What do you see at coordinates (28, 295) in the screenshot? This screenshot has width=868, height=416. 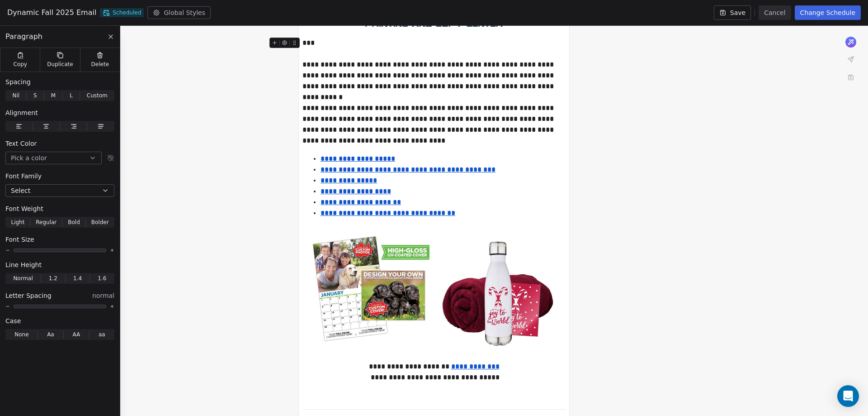 I see `span: Letter Spacing` at bounding box center [28, 295].